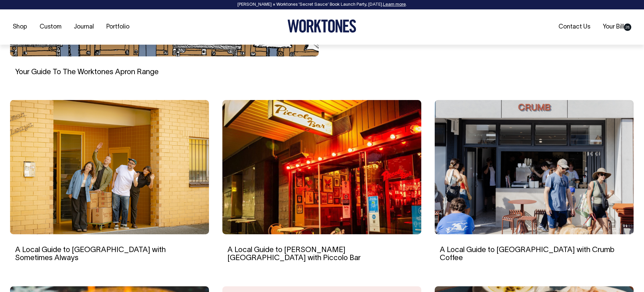 The width and height of the screenshot is (644, 292). What do you see at coordinates (628, 27) in the screenshot?
I see `span: 28` at bounding box center [628, 27].